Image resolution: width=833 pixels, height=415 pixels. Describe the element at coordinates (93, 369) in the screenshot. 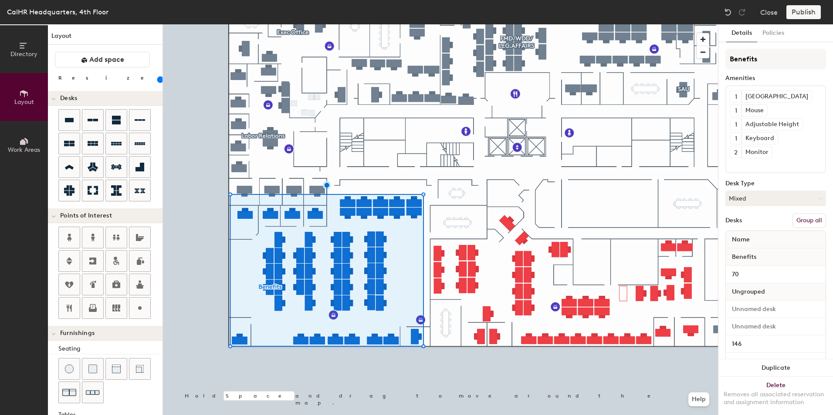

I see `button: Cushion` at that location.